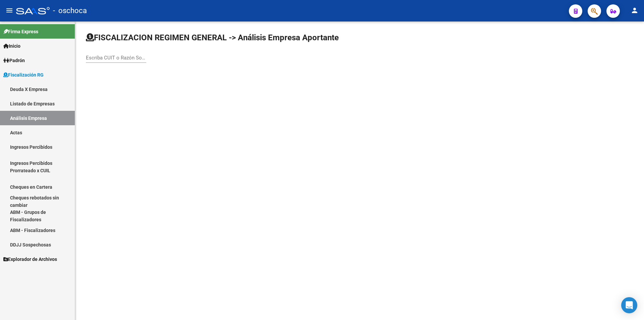  I want to click on h1: FISCALIZACION REGIMEN GENERAL -> Análisis Empresa Aportante, so click(212, 38).